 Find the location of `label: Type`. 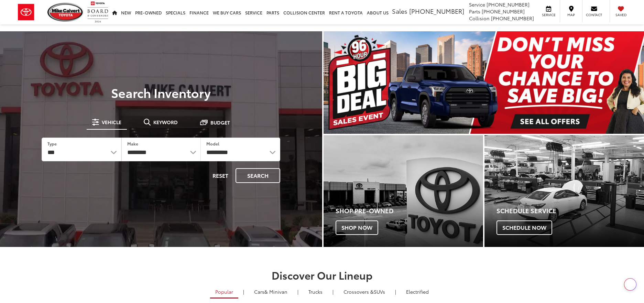

label: Type is located at coordinates (52, 144).